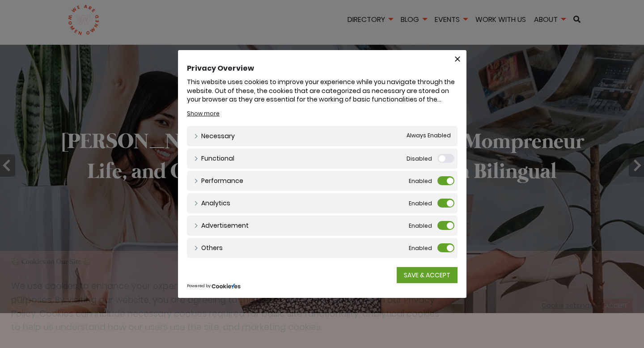  What do you see at coordinates (214, 136) in the screenshot?
I see `a: Necessary` at bounding box center [214, 136].